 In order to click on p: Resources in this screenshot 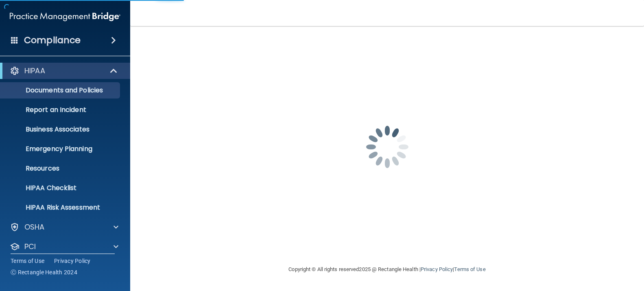, I will do `click(61, 169)`.